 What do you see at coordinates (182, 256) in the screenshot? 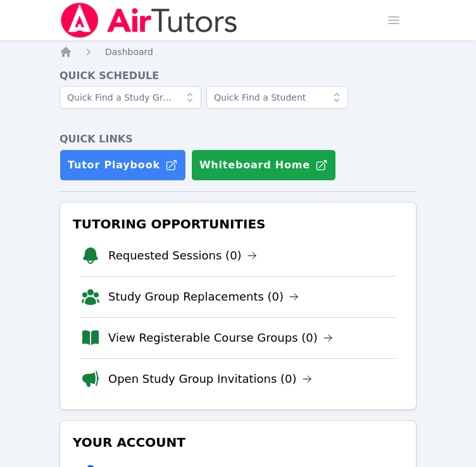
I see `a: Requested Sessions (0)` at bounding box center [182, 256].